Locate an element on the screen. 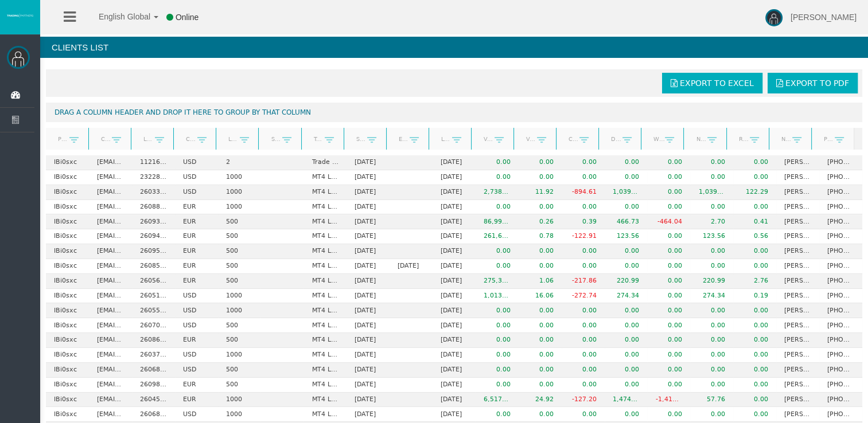 The image size is (868, 423). td: 26093286 is located at coordinates (153, 222).